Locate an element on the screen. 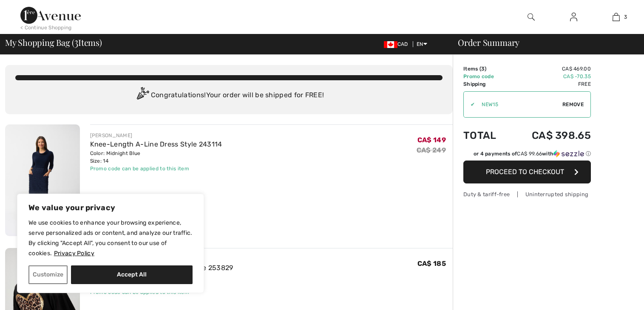  p: We use cookies to enhance your browsing experience, serve personalized ads or content, and analyz... is located at coordinates (110, 238).